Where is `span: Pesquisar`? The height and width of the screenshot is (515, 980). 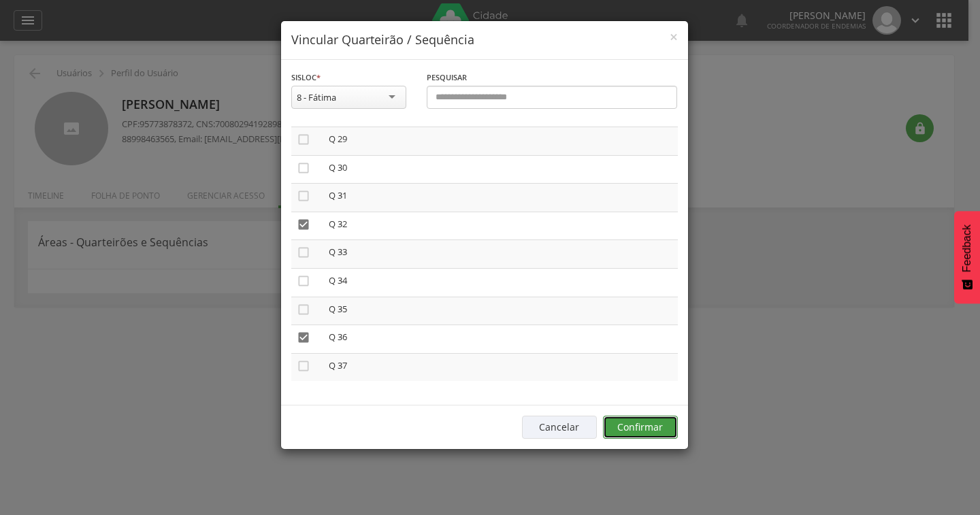
span: Pesquisar is located at coordinates (446, 77).